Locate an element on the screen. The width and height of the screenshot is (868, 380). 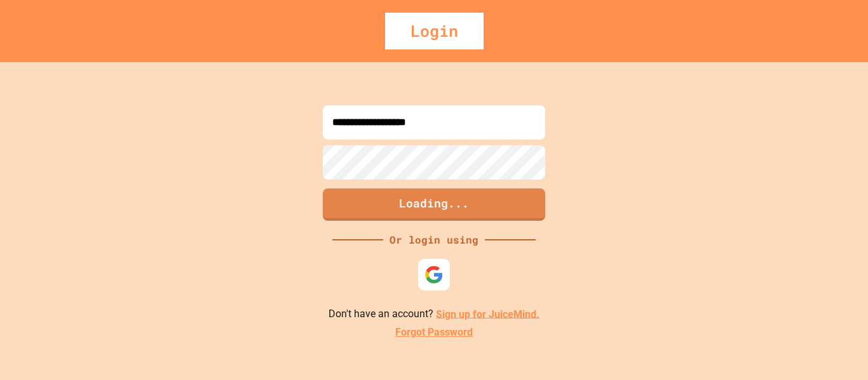
a: Forgot Password is located at coordinates (434, 332).